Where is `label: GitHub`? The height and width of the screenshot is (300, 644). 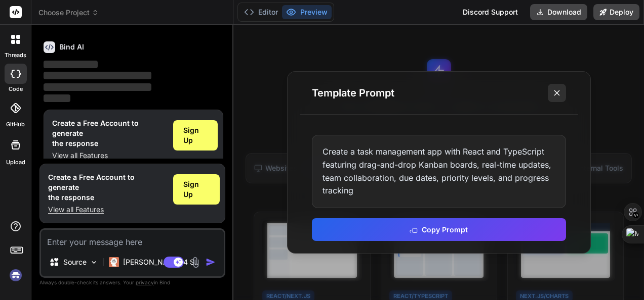
label: GitHub is located at coordinates (15, 125).